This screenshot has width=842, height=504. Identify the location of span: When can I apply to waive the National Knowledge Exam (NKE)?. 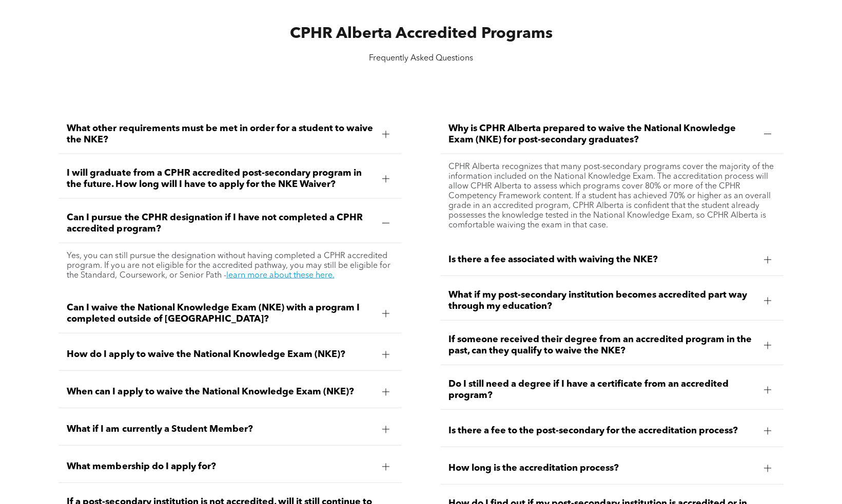
(220, 392).